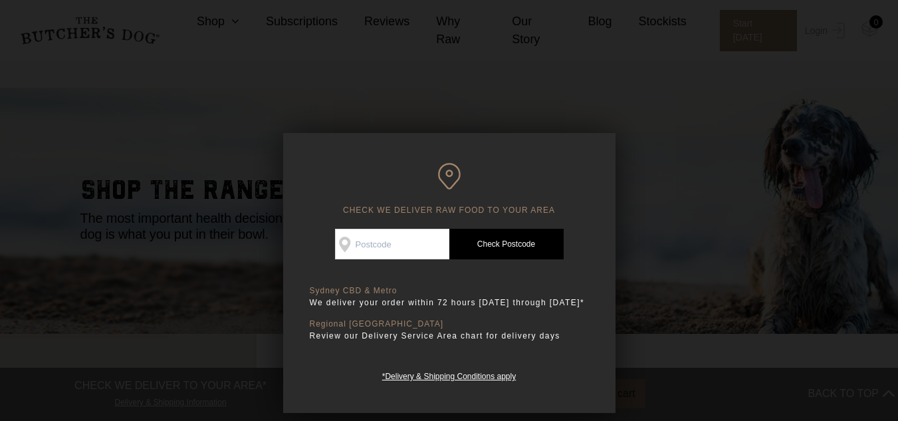 Image resolution: width=898 pixels, height=421 pixels. I want to click on p: Sydney CBD & Metro, so click(449, 290).